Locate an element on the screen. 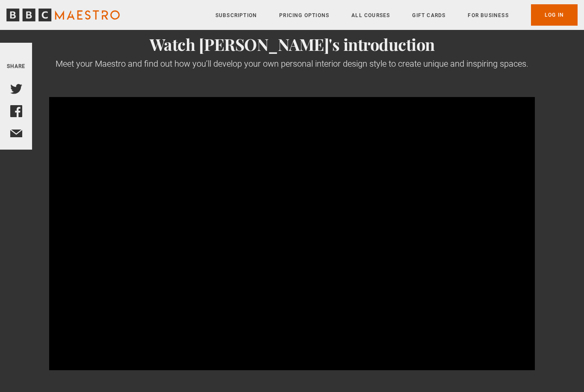 The width and height of the screenshot is (584, 392). a: For business is located at coordinates (487, 15).